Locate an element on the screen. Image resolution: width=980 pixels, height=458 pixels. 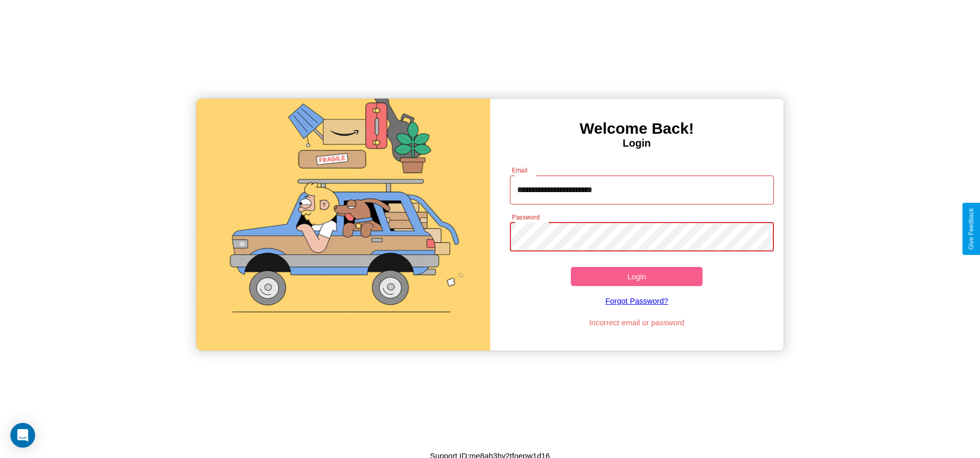
img: gif is located at coordinates (343, 225).